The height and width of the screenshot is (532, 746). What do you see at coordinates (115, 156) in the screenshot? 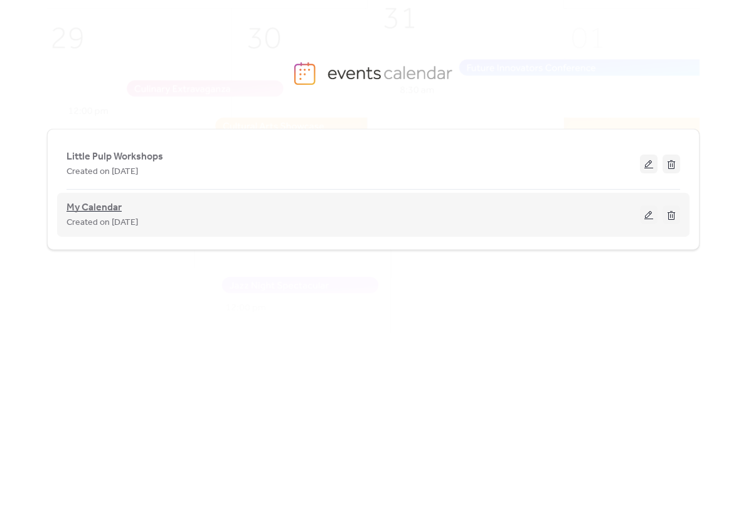
I see `a: Little Pulp Workshops` at bounding box center [115, 156].